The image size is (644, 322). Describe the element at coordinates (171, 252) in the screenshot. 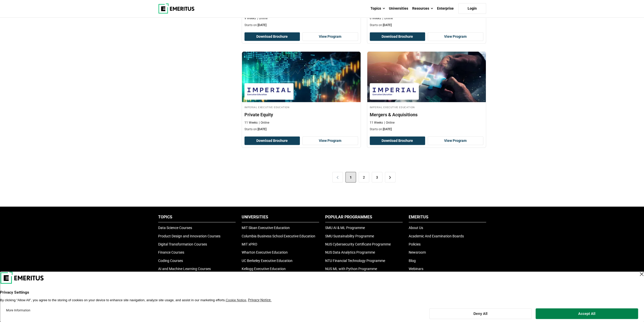

I see `a: Finance Courses` at that location.